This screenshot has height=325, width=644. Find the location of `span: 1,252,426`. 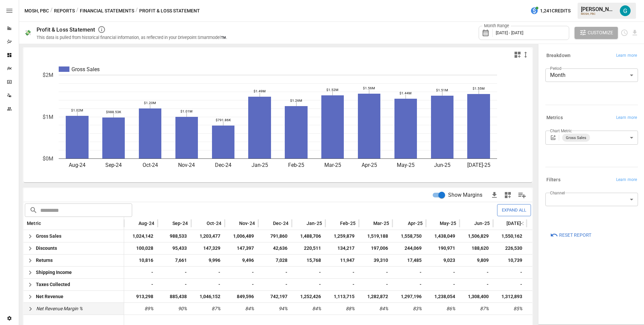

span: 1,252,426 is located at coordinates (308, 296).